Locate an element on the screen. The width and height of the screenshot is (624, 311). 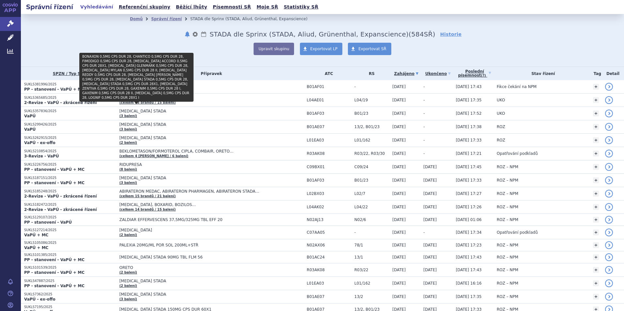
p: SUKLS101539/2025 is located at coordinates (70, 268).